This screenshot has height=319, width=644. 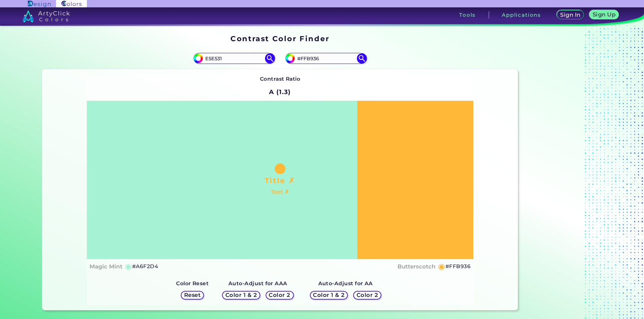 What do you see at coordinates (280, 92) in the screenshot?
I see `h2: A (1.3)` at bounding box center [280, 92].